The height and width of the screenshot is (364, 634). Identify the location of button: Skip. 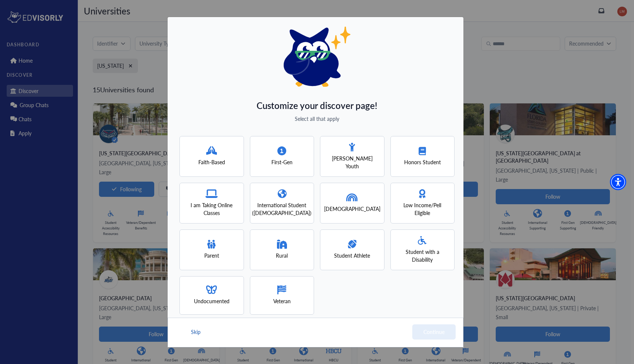
(196, 332).